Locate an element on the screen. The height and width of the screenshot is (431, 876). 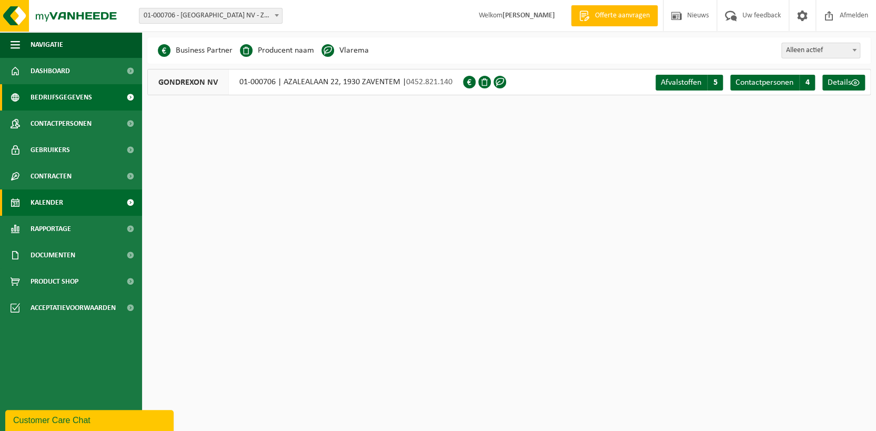
a: Offerte aanvragen is located at coordinates (614, 16).